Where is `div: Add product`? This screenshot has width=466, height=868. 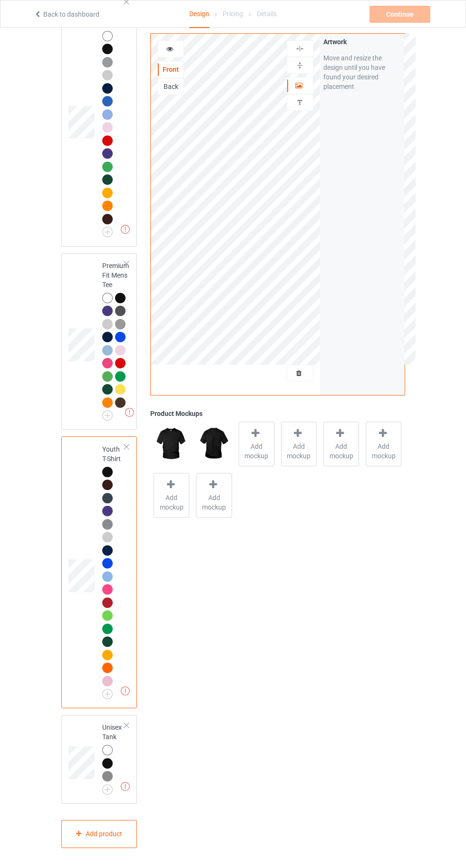
div: Add product is located at coordinates (99, 834).